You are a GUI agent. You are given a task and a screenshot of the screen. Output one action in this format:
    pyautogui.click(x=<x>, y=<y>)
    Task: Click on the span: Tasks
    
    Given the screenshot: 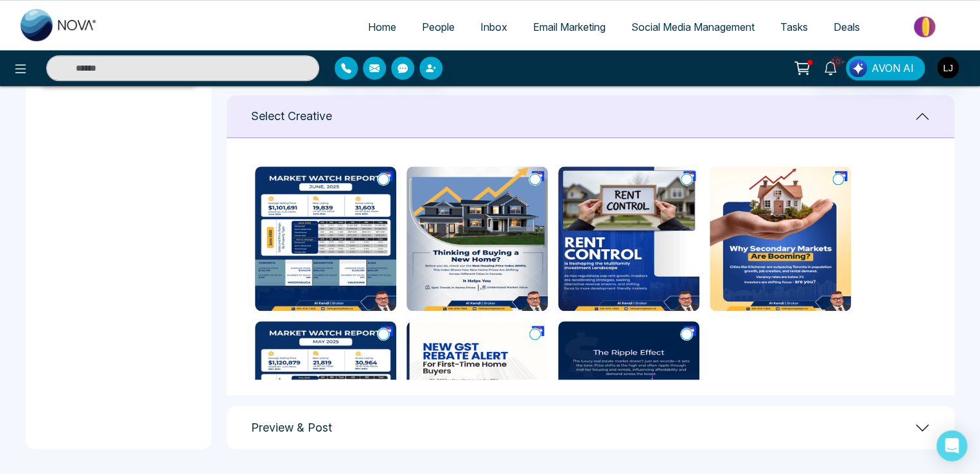 What is the action you would take?
    pyautogui.click(x=793, y=27)
    